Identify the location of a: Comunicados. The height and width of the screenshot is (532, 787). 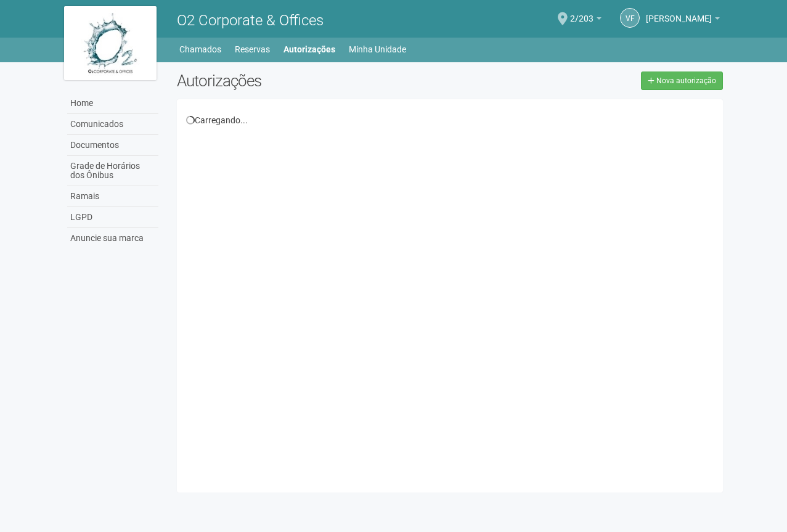
(113, 125).